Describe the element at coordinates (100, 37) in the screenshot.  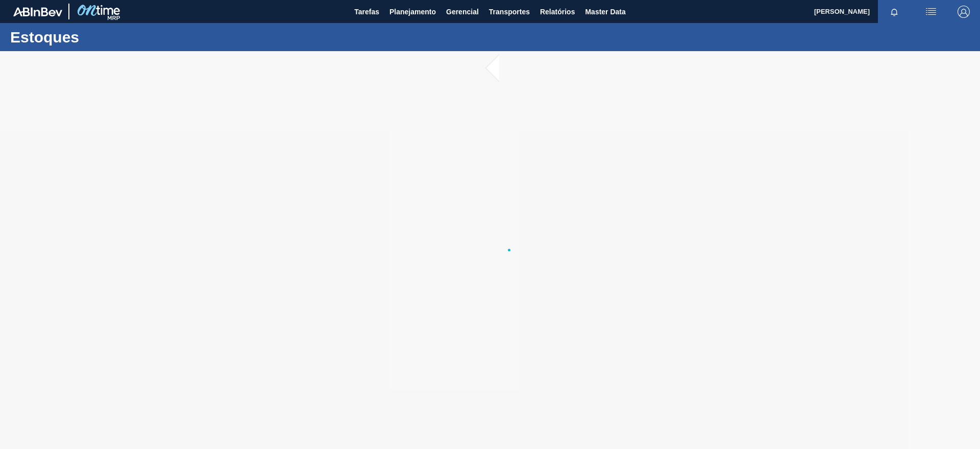
I see `h1: Estoques` at that location.